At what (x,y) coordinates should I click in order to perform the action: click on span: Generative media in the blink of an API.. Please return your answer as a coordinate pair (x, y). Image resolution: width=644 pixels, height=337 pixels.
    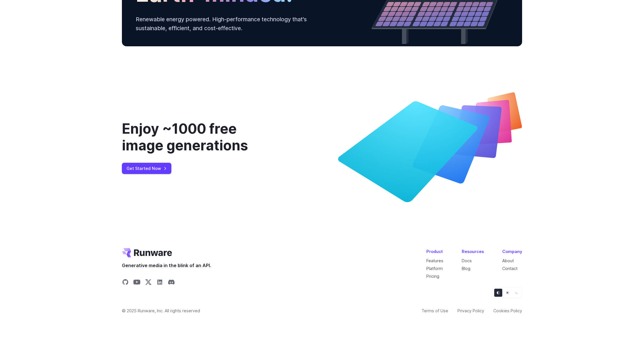
    Looking at the image, I should click on (166, 265).